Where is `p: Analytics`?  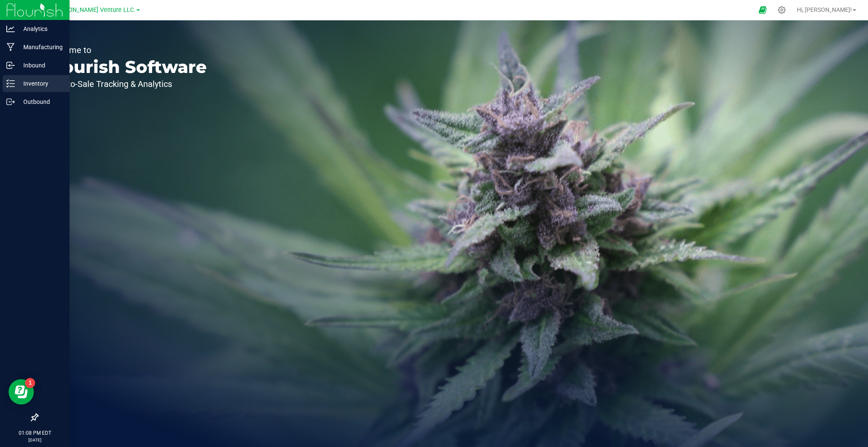 p: Analytics is located at coordinates (41, 29).